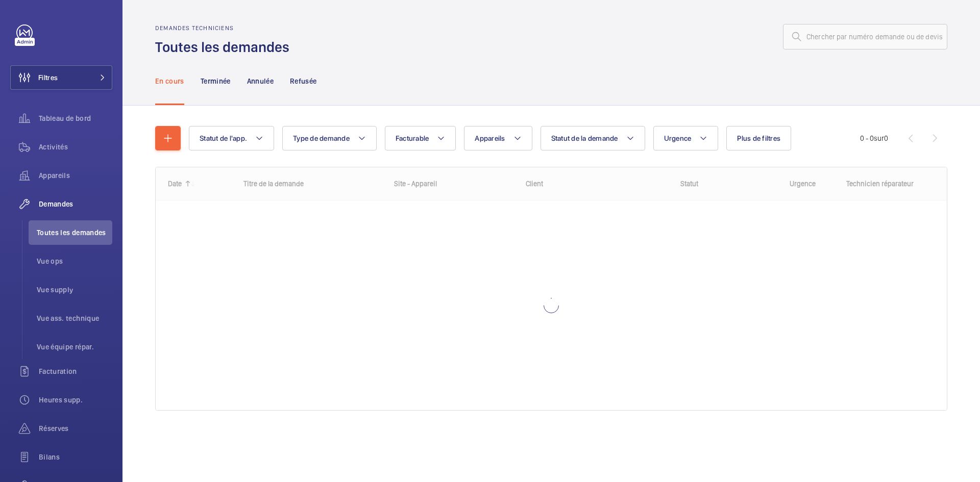  What do you see at coordinates (585, 138) in the screenshot?
I see `span: Statut de la demande` at bounding box center [585, 138].